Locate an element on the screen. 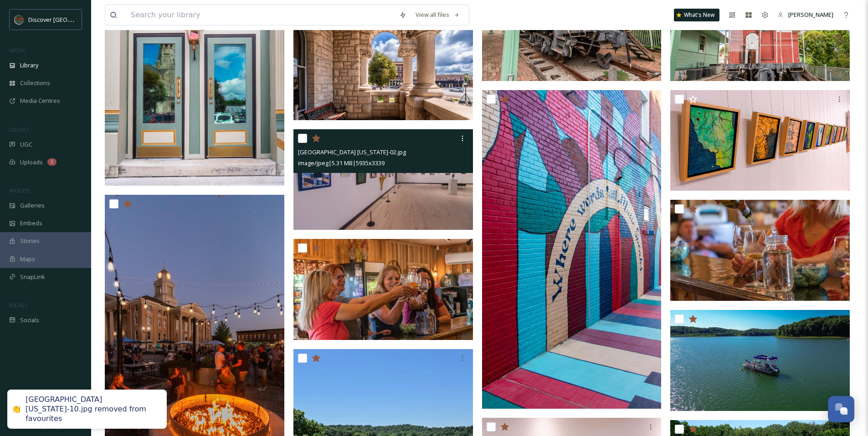 The image size is (868, 436). img: PATOKA LAKE WINERY_IN INDIANA-06.jpg is located at coordinates (760, 251).